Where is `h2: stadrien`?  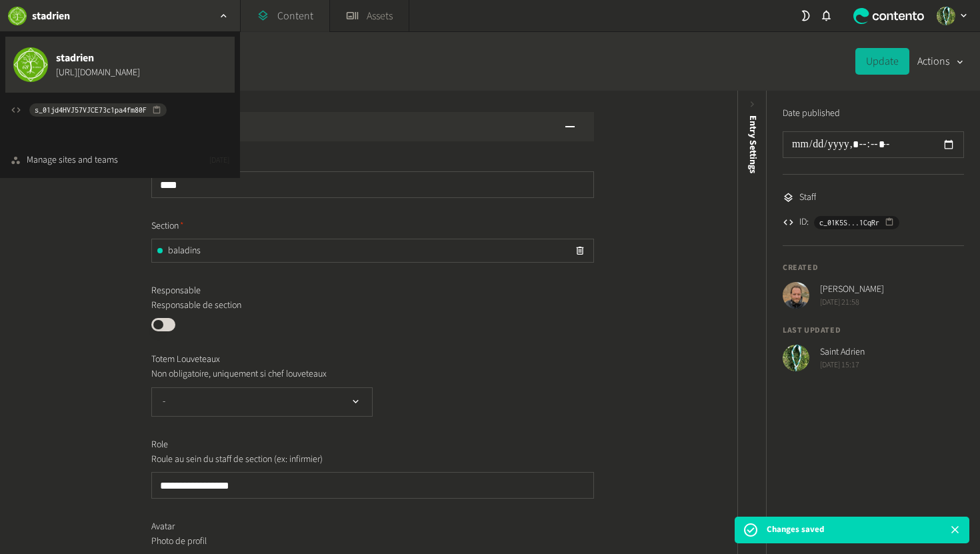
h2: stadrien is located at coordinates (50, 16).